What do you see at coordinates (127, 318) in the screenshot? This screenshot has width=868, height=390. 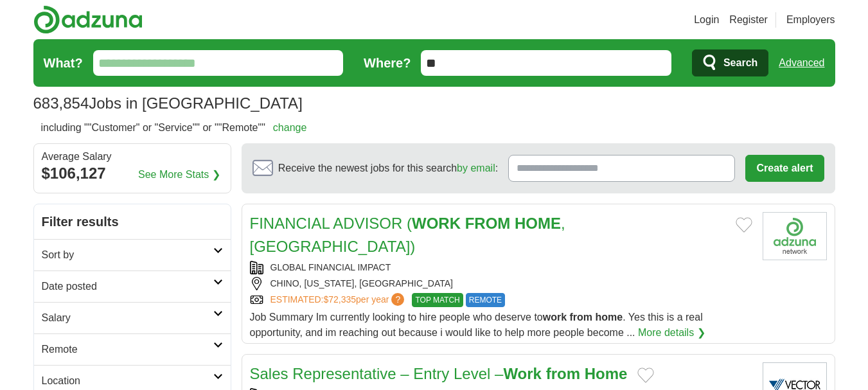 I see `h2: Salary` at bounding box center [127, 318].